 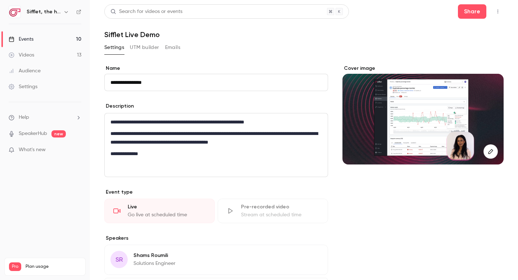 What do you see at coordinates (15, 267) in the screenshot?
I see `span: Pro` at bounding box center [15, 267].